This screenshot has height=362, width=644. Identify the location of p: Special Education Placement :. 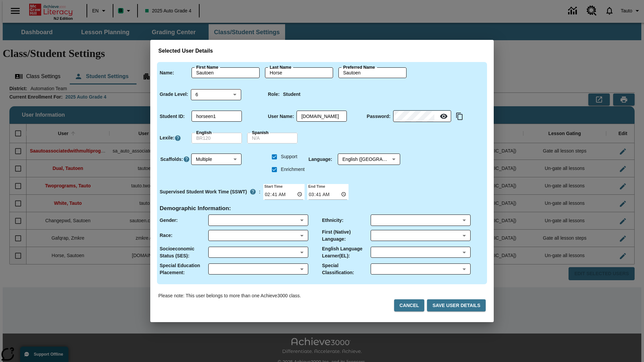
(184, 270).